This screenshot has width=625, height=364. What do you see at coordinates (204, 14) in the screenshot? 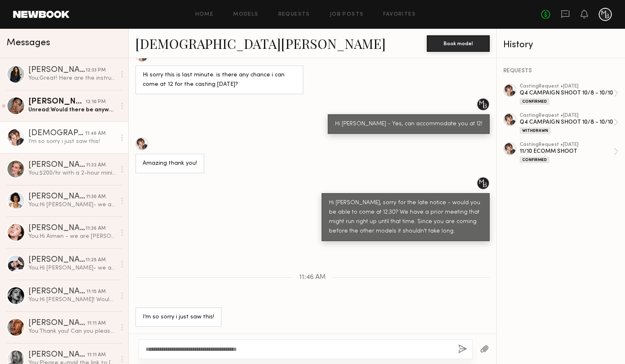
I see `a: Home` at bounding box center [204, 14].